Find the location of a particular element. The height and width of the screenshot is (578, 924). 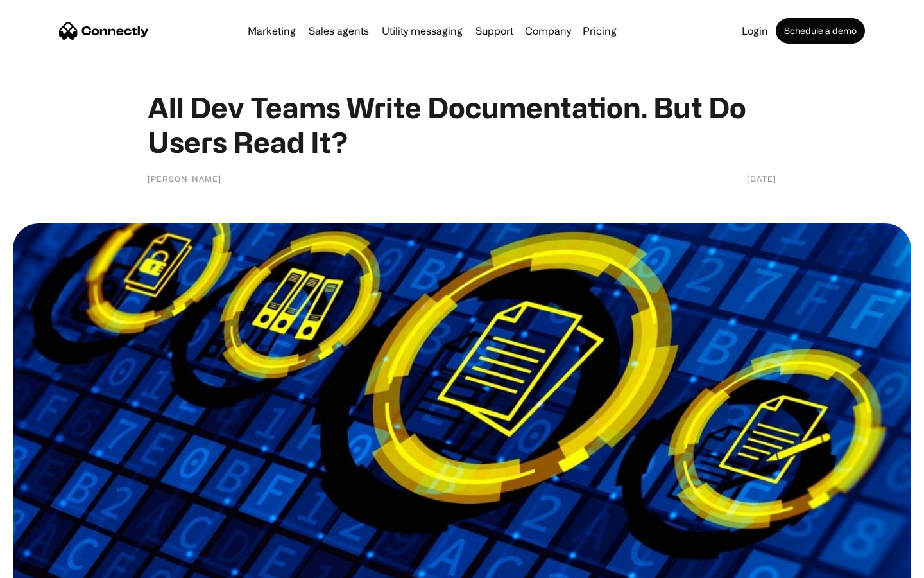

div: Company is located at coordinates (548, 31).